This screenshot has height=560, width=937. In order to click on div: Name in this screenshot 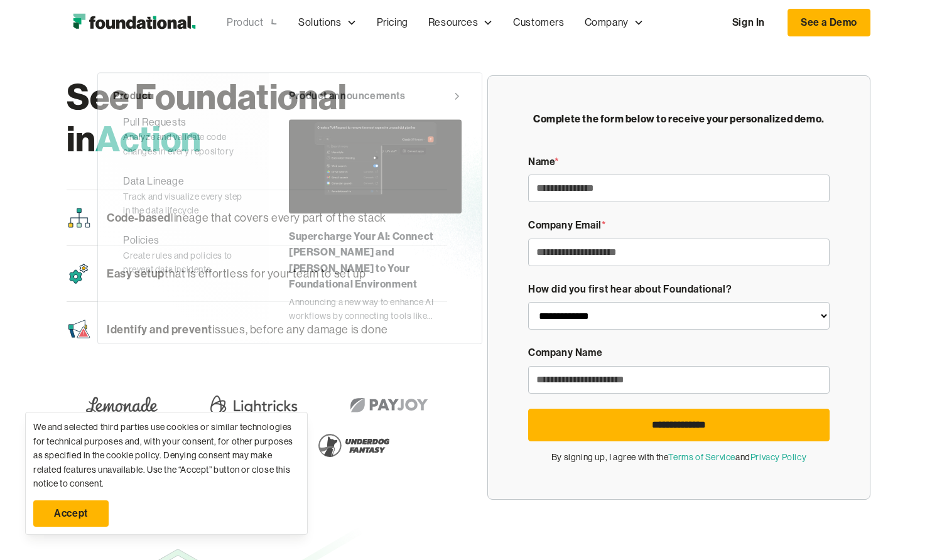, I will do `click(679, 162)`.